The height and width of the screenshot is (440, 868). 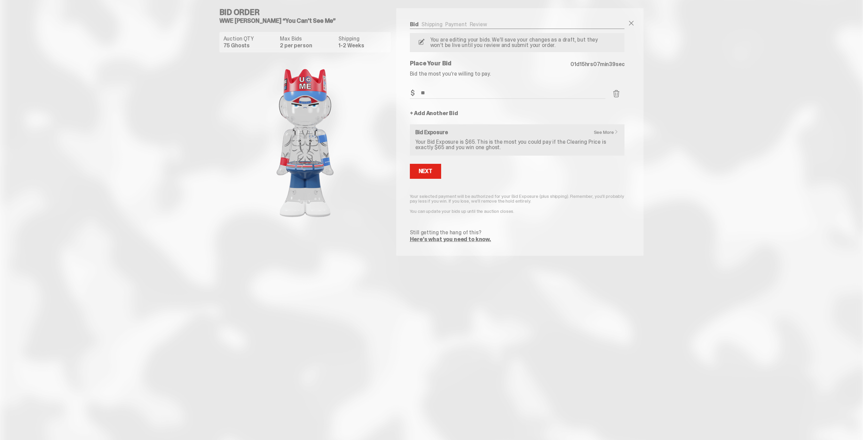 What do you see at coordinates (517, 211) in the screenshot?
I see `p: You can update your bids up until the auction closes.` at bounding box center [517, 211].